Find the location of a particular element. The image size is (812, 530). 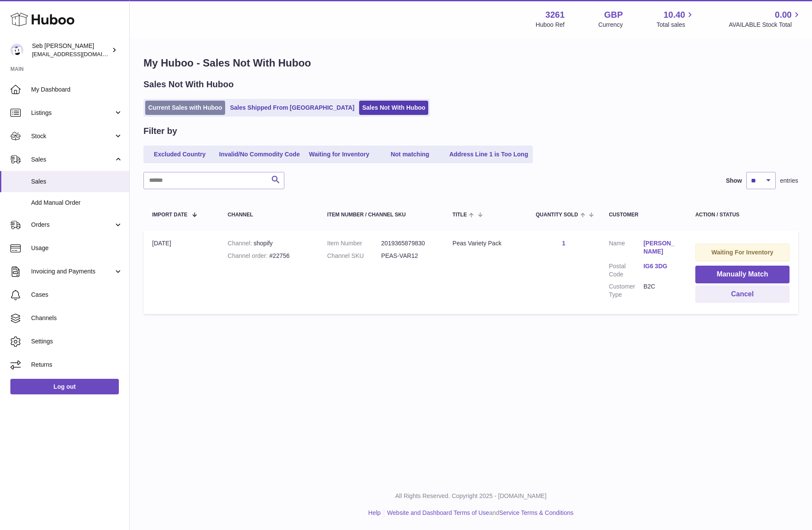

span: Total sales is located at coordinates (676, 25).